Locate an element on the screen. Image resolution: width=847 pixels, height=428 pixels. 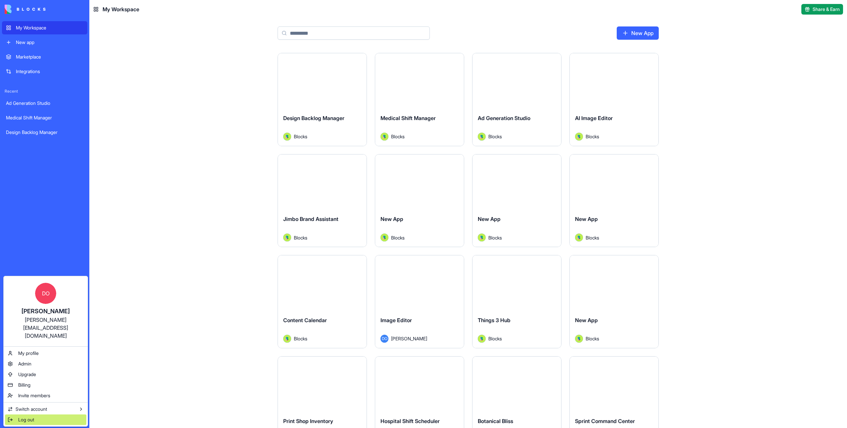
a: Invite members is located at coordinates (46, 396).